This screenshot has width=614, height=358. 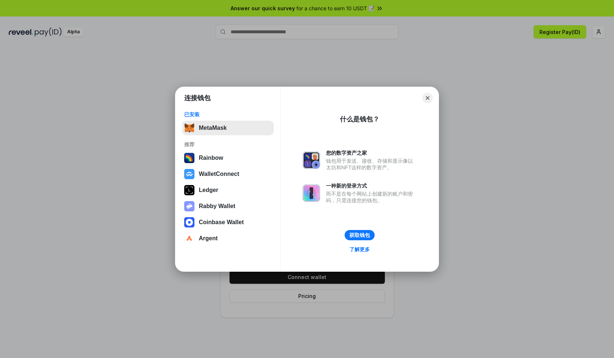 What do you see at coordinates (208, 238) in the screenshot?
I see `div: Argent` at bounding box center [208, 238].